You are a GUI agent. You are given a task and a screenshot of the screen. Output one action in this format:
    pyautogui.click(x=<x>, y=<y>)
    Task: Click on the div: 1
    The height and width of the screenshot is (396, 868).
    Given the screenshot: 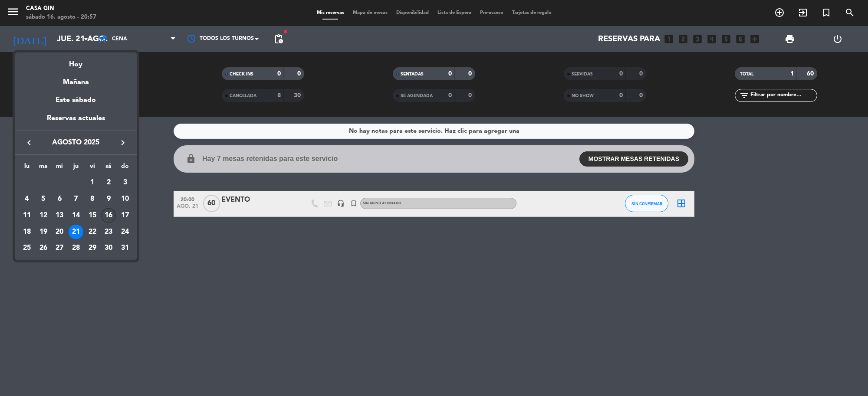 What is the action you would take?
    pyautogui.click(x=93, y=183)
    